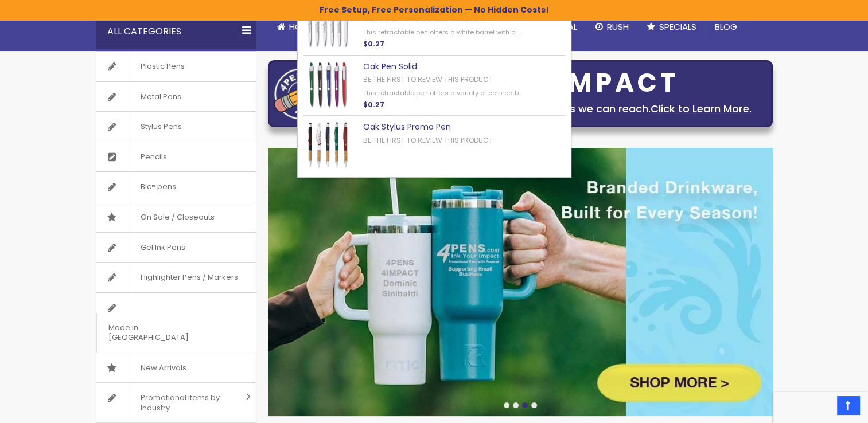 Image resolution: width=868 pixels, height=423 pixels. I want to click on span: On Sale / Closeouts, so click(177, 218).